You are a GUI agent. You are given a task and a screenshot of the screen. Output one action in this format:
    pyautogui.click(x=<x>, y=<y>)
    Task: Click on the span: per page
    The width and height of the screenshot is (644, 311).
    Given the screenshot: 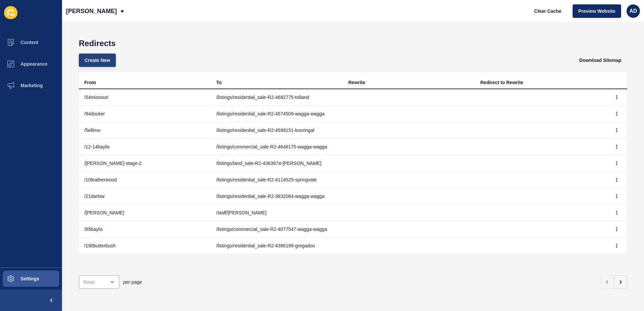 What is the action you would take?
    pyautogui.click(x=132, y=282)
    